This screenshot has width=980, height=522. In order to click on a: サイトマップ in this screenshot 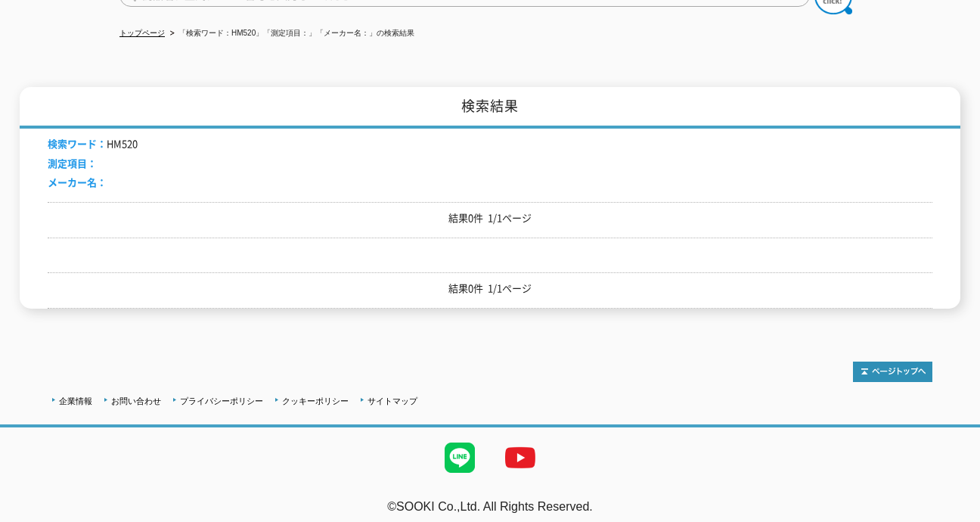, I will do `click(392, 401)`.